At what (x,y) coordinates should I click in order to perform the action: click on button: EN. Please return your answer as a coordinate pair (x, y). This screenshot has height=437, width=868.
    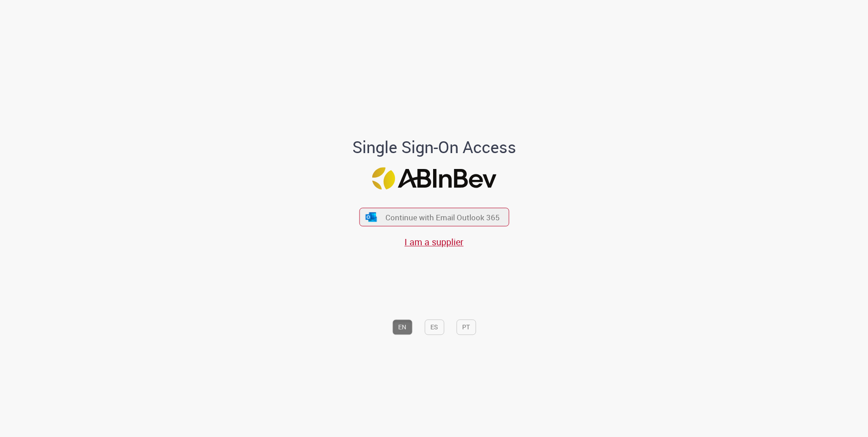
    Looking at the image, I should click on (402, 327).